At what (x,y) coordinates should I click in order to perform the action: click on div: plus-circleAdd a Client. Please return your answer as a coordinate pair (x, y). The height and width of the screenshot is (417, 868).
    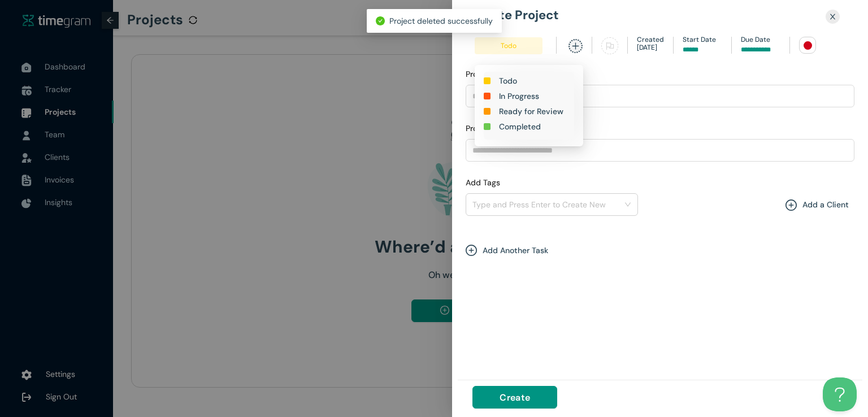
    Looking at the image, I should click on (817, 206).